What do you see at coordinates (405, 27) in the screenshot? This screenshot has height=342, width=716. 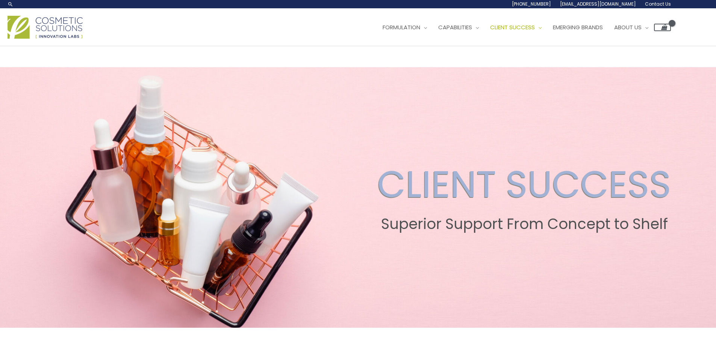 I see `a: Formulation` at bounding box center [405, 27].